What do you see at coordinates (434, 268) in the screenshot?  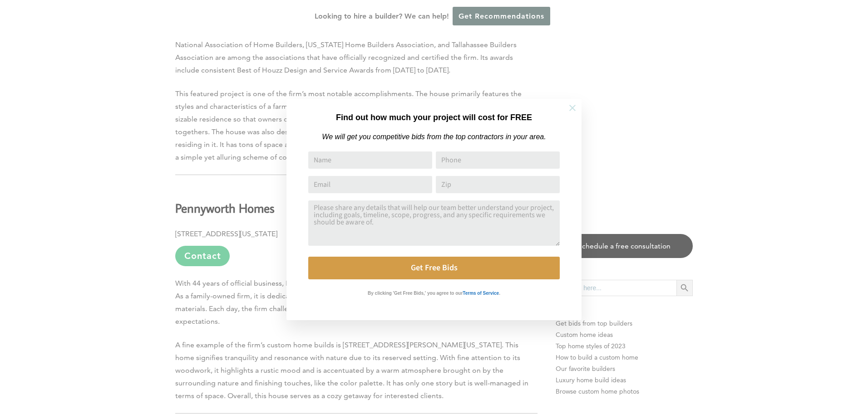 I see `button: Get Free Bids` at bounding box center [434, 268].